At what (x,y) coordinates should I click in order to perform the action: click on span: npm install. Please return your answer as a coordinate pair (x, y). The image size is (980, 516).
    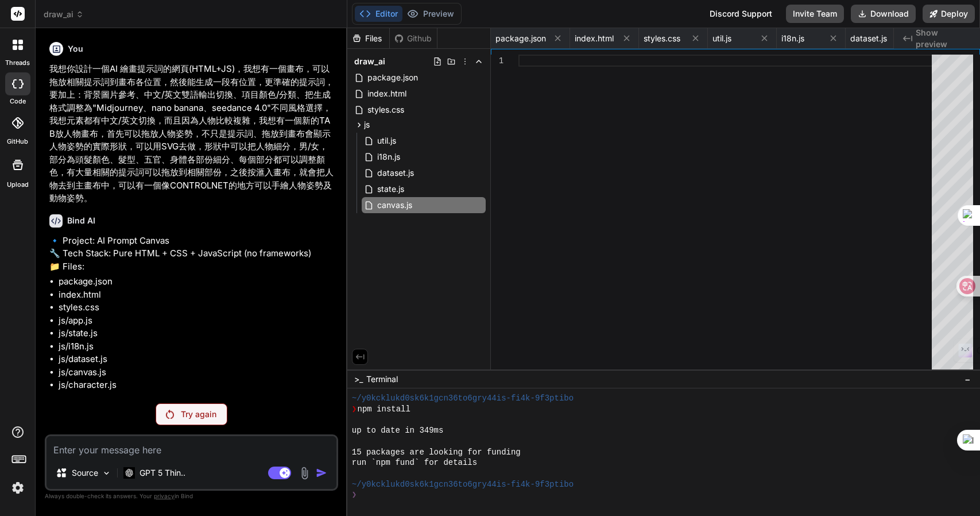
    Looking at the image, I should click on (384, 409).